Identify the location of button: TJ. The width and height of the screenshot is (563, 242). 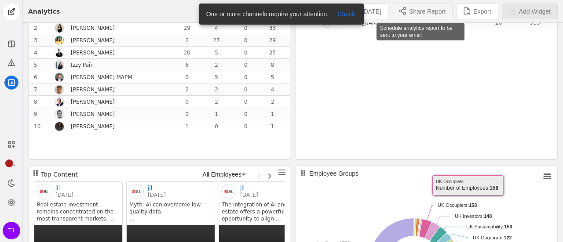
(11, 231).